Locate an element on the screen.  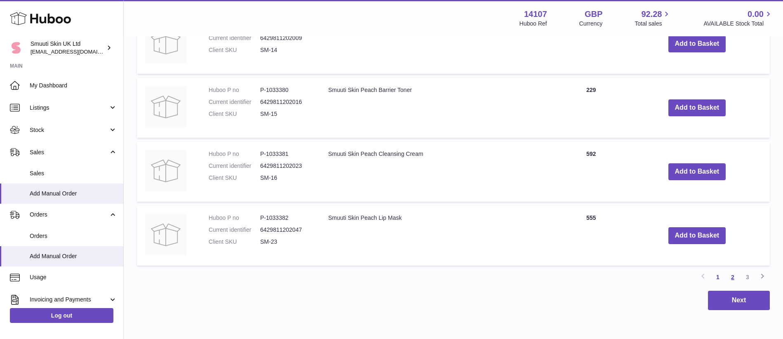
dd: 6429811202023 is located at coordinates (286, 166).